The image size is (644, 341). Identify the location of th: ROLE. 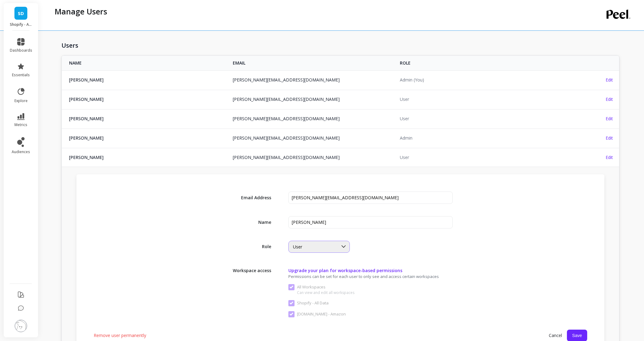
(480, 63).